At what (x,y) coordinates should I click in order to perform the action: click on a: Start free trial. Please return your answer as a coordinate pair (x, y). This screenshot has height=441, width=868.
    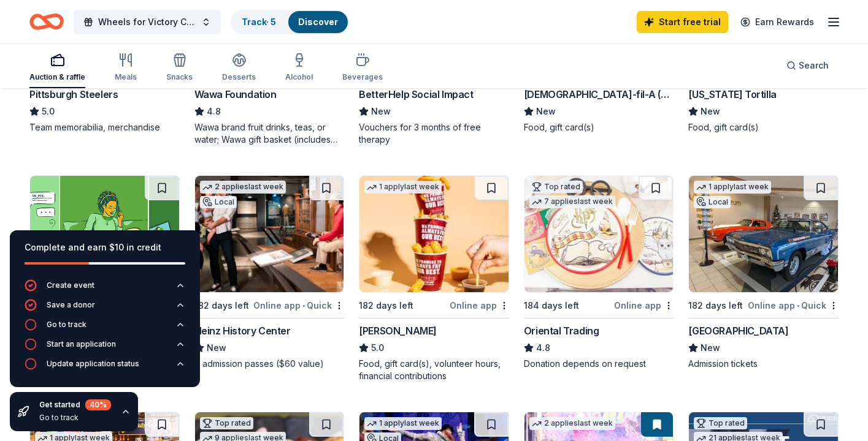
    Looking at the image, I should click on (682, 22).